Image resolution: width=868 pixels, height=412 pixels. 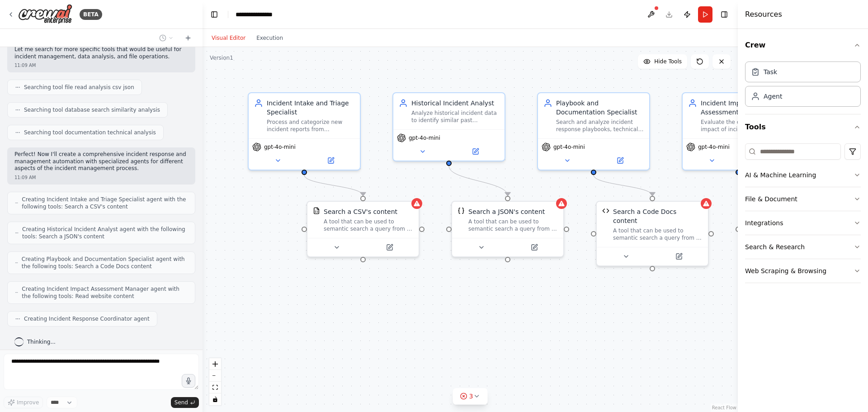 What do you see at coordinates (600, 108) in the screenshot?
I see `div: Playbook and Documentation Specialist` at bounding box center [600, 108].